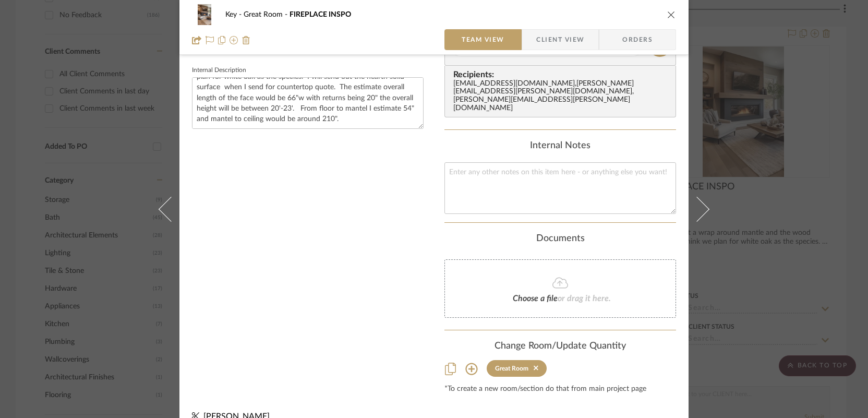  I want to click on label: Internal Description, so click(219, 71).